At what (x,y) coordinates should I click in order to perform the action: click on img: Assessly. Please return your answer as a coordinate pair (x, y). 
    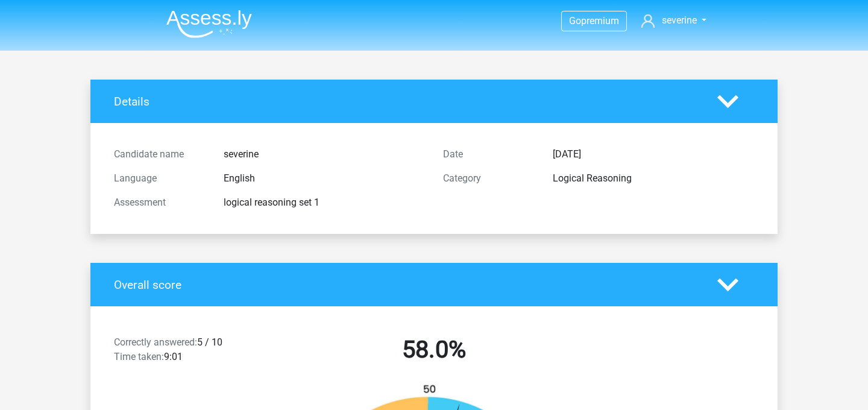
    Looking at the image, I should click on (209, 24).